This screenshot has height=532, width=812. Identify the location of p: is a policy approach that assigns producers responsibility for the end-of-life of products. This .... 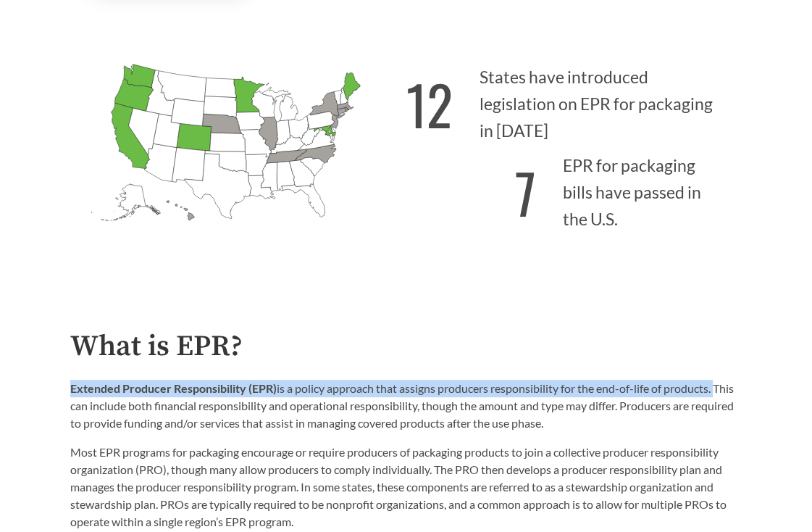
(407, 406).